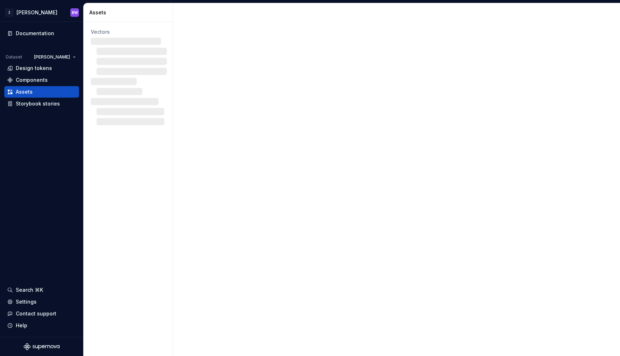 This screenshot has height=356, width=620. Describe the element at coordinates (42, 104) in the screenshot. I see `a: Storybook stories` at that location.